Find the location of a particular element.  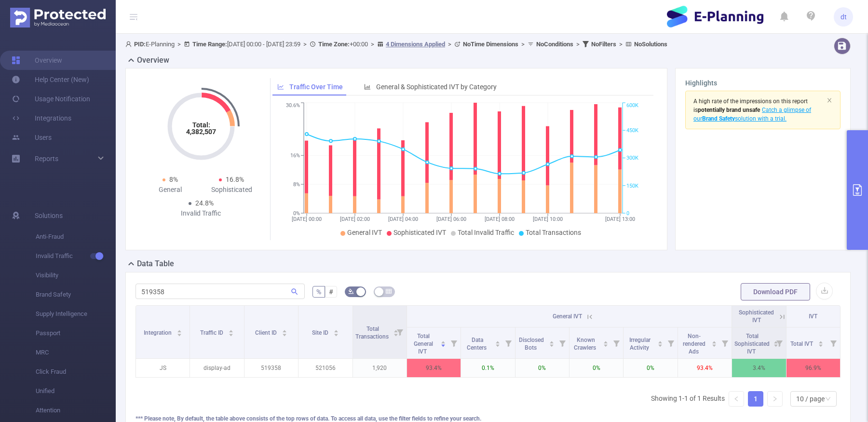

b: Time Range: is located at coordinates (210, 44).